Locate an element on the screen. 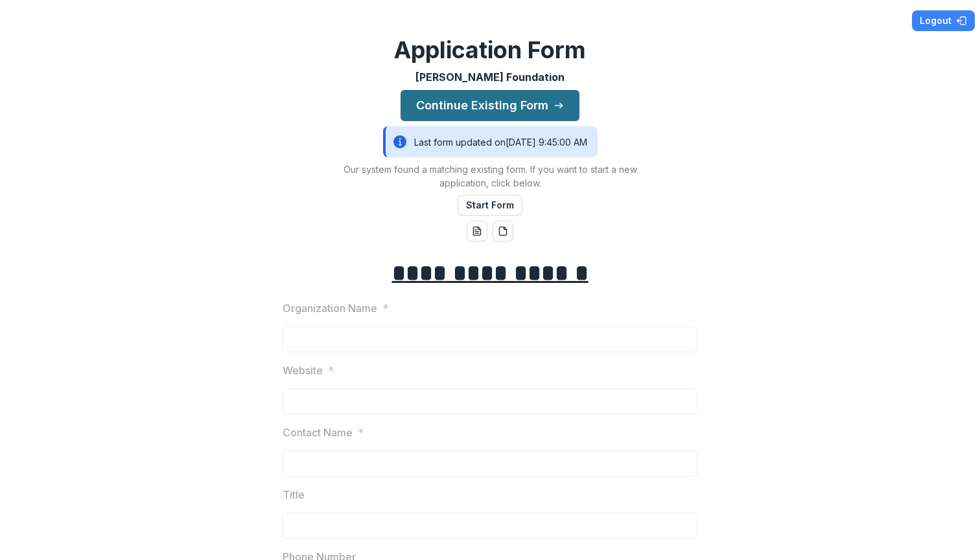 The height and width of the screenshot is (560, 980). p: Organization Name is located at coordinates (330, 309).